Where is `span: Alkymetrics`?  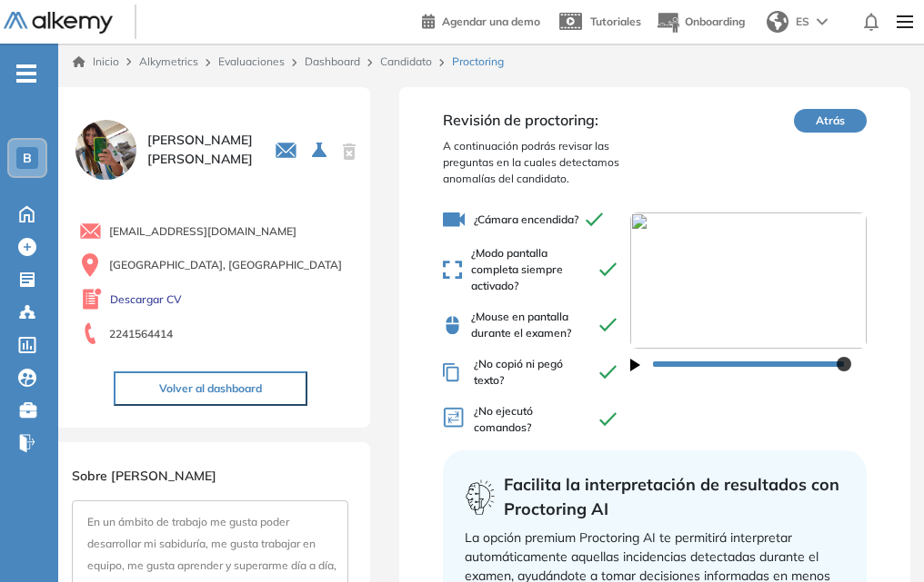 span: Alkymetrics is located at coordinates (168, 61).